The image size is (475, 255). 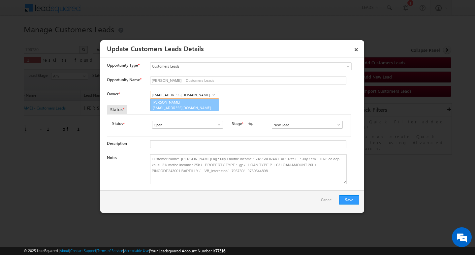 What do you see at coordinates (19, 39) in the screenshot?
I see `img: d_60004797649_company_0_60004797649` at bounding box center [19, 39].